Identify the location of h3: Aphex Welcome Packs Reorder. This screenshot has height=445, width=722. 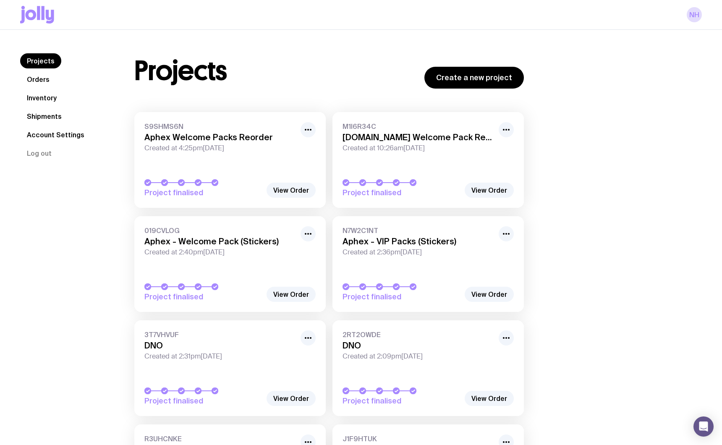
(220, 137).